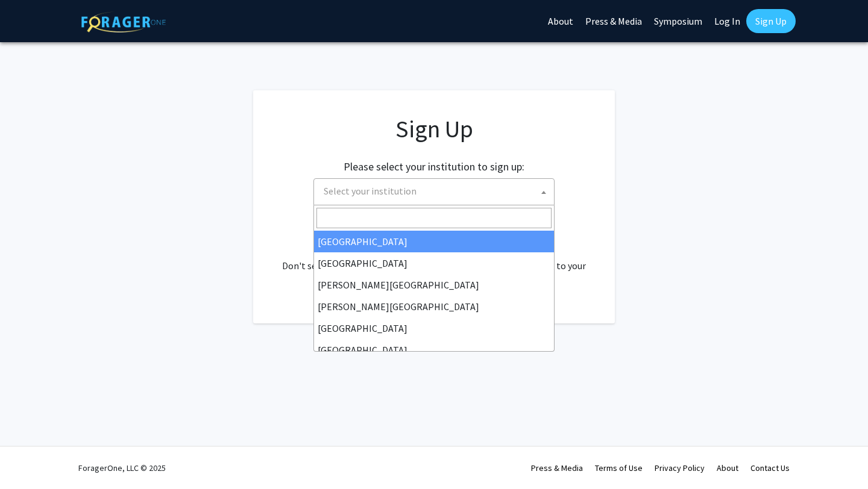 This screenshot has height=489, width=868. What do you see at coordinates (434, 167) in the screenshot?
I see `h2: Please select your institution to sign up:` at bounding box center [434, 167].